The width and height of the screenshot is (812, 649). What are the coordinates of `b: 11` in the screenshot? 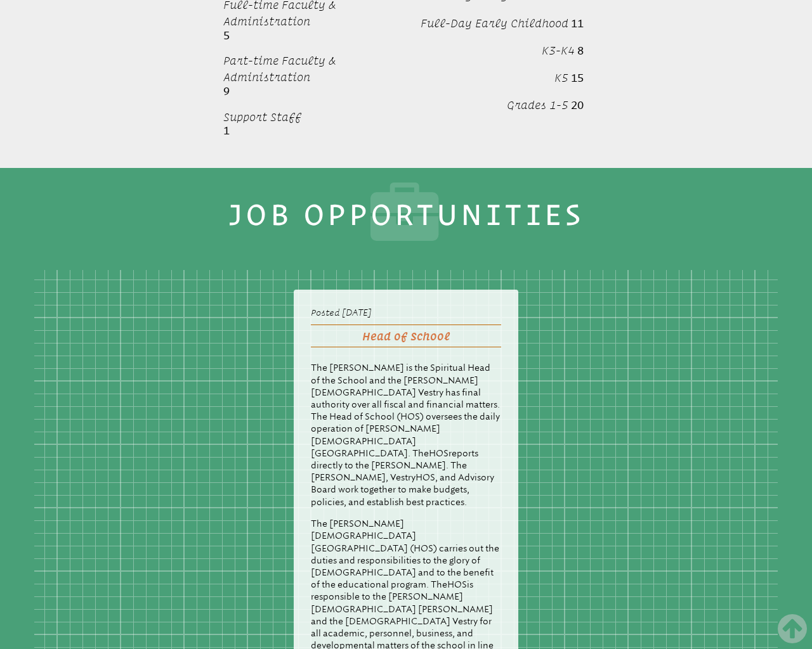 It's located at (577, 24).